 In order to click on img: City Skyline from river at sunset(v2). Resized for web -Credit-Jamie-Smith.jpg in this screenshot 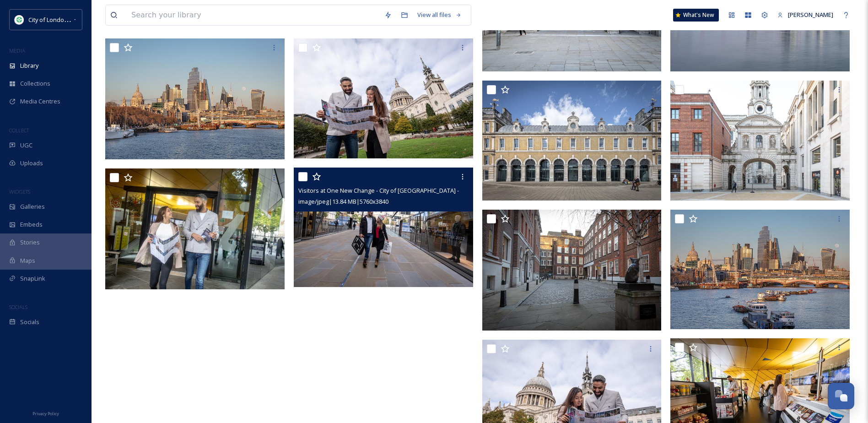, I will do `click(760, 269)`.